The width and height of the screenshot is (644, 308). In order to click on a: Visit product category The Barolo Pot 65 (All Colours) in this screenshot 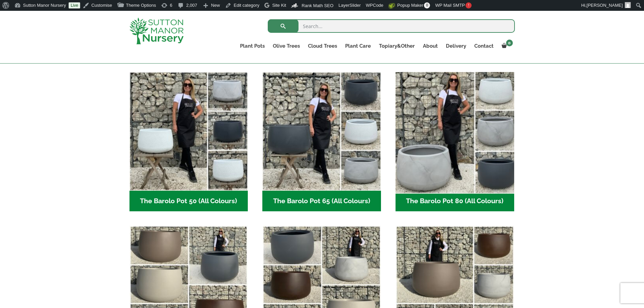, I will do `click(322, 142)`.